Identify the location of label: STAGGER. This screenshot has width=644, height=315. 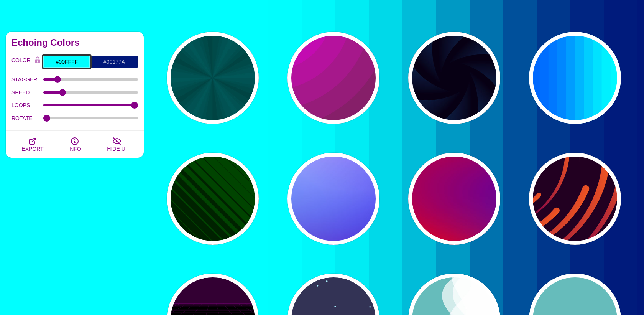
(27, 79).